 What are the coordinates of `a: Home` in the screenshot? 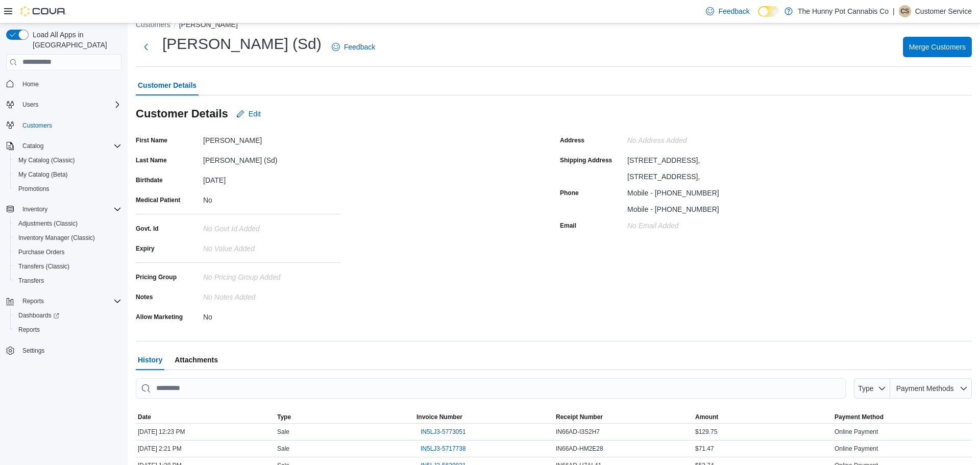 It's located at (30, 84).